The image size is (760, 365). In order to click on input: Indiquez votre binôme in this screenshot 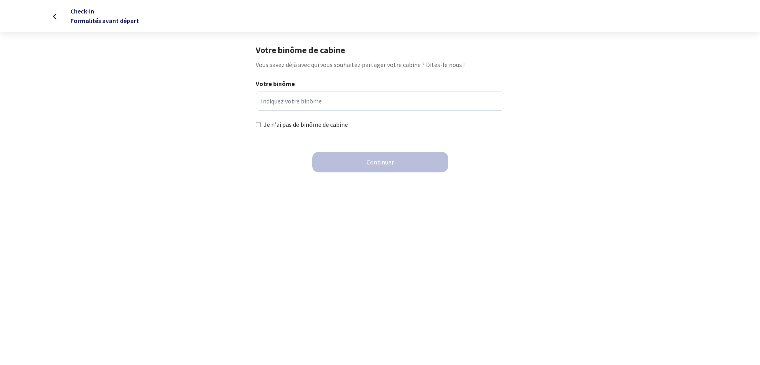, I will do `click(380, 101)`.